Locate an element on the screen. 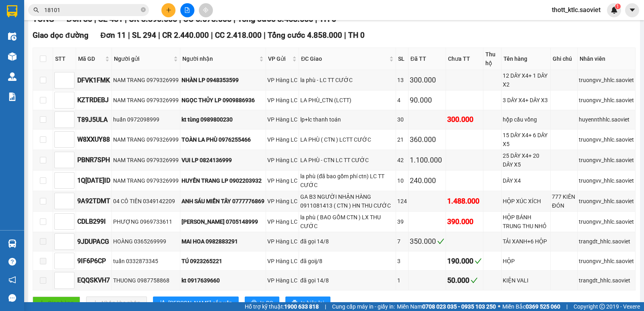 This screenshot has height=311, width=644. div: PBNR7SPH is located at coordinates (94, 160).